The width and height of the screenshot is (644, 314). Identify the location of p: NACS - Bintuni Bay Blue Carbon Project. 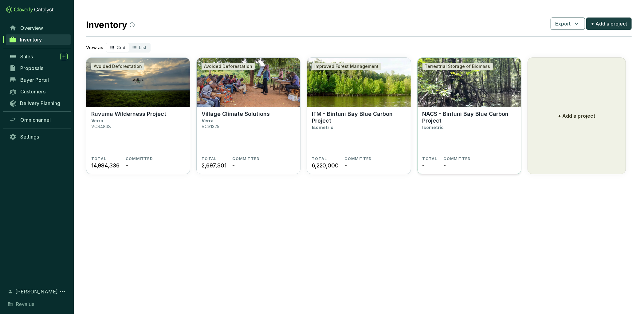
(469, 117).